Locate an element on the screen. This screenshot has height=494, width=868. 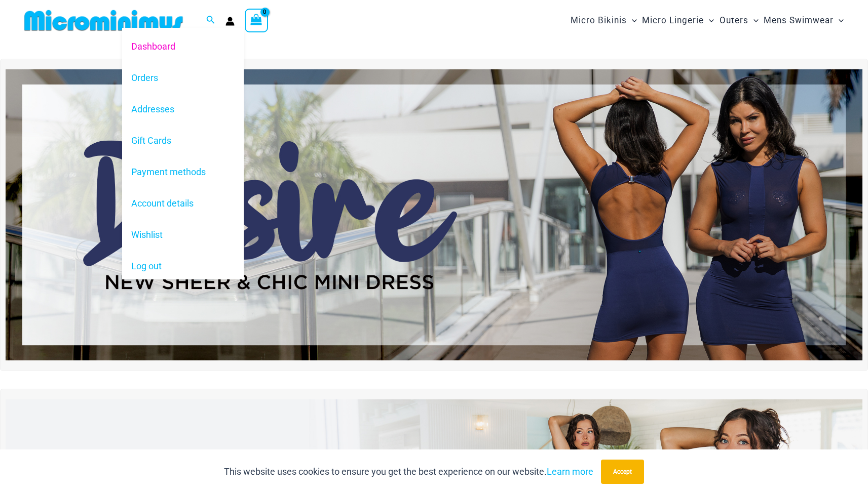
a: Account details is located at coordinates (183, 204).